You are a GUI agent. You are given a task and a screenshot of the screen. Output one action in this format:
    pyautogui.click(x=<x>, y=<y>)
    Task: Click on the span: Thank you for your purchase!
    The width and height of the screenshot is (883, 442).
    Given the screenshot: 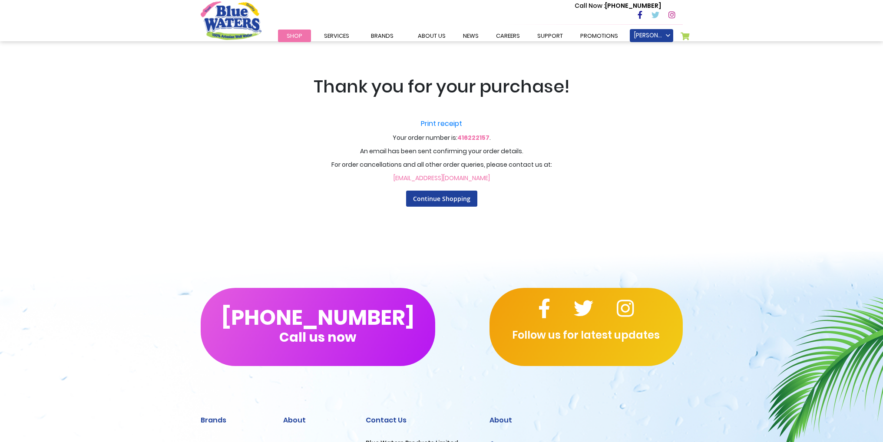 What is the action you would take?
    pyautogui.click(x=442, y=86)
    